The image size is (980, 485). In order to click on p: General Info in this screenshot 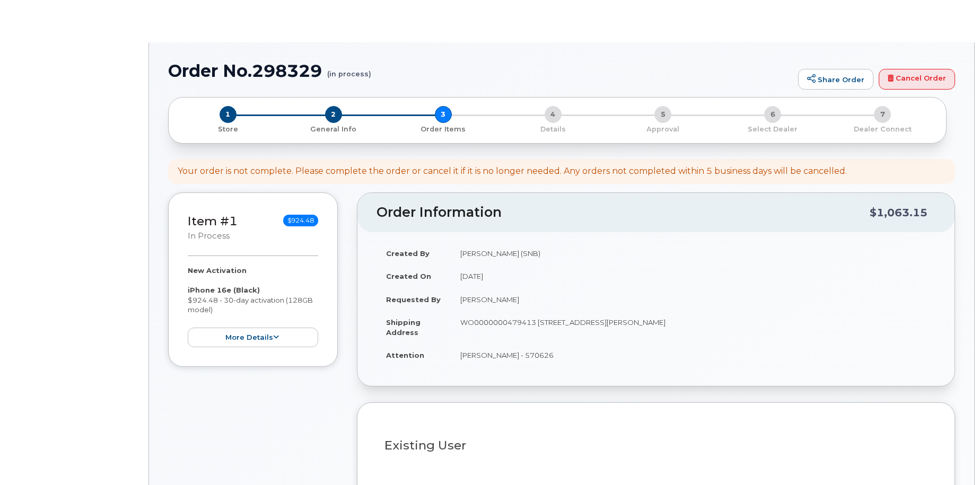, I will do `click(333, 129)`.